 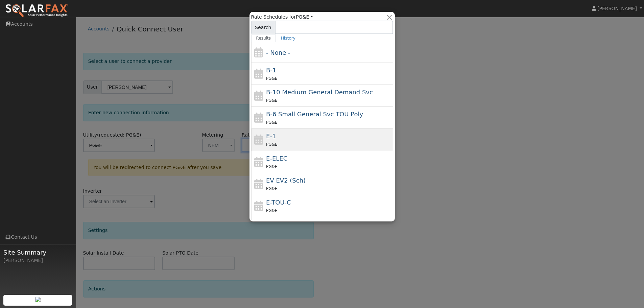 I want to click on span: - None -, so click(x=278, y=53).